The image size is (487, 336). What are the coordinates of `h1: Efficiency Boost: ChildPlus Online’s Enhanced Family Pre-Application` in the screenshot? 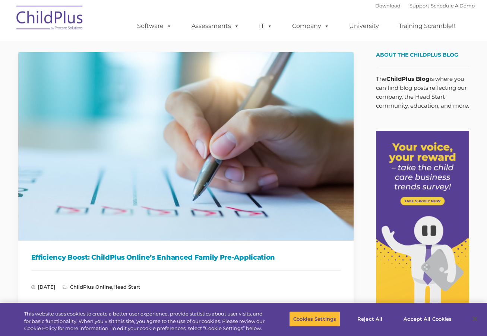 It's located at (186, 258).